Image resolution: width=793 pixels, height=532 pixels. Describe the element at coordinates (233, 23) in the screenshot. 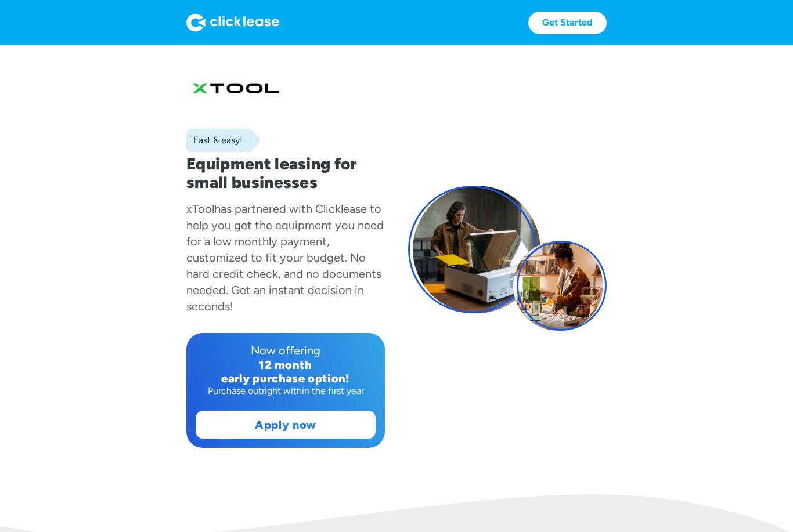

I see `img: Logo` at that location.